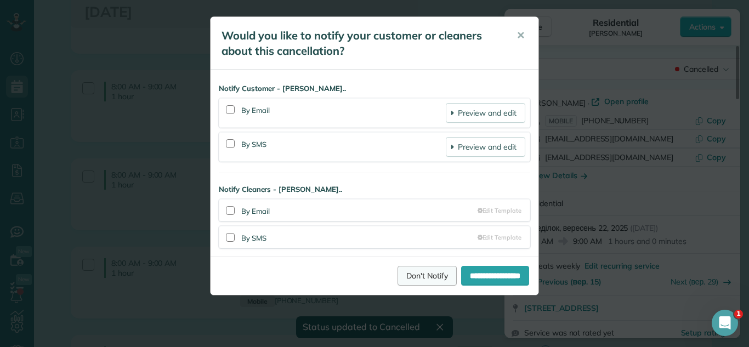  Describe the element at coordinates (739, 314) in the screenshot. I see `span: 1` at that location.